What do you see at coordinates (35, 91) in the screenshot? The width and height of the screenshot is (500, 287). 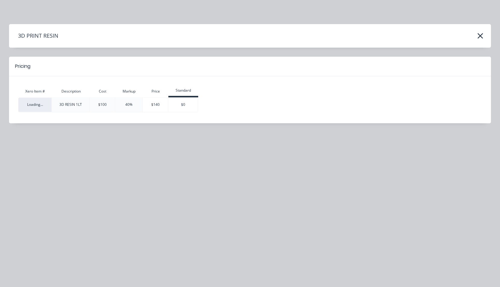 I see `div: Xero Item #` at bounding box center [35, 91].